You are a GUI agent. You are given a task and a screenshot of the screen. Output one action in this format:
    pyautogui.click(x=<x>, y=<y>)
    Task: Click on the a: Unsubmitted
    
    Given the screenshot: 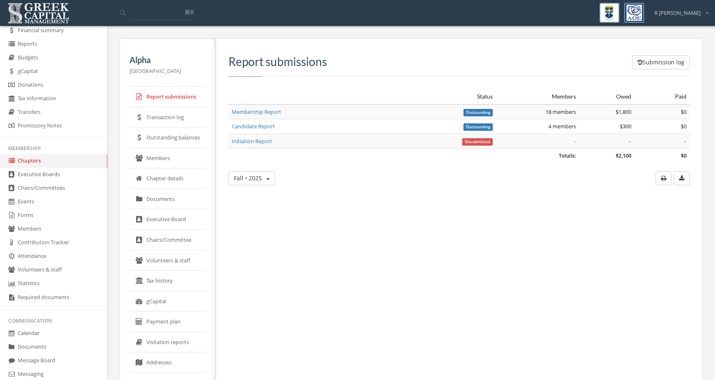 What is the action you would take?
    pyautogui.click(x=477, y=141)
    